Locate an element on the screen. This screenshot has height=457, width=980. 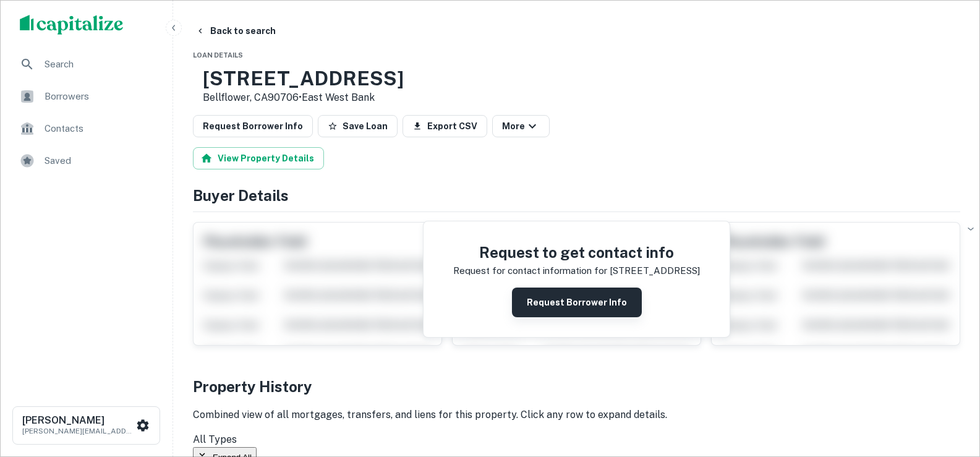
a: Saved is located at coordinates (86, 160).